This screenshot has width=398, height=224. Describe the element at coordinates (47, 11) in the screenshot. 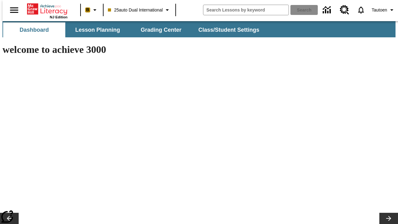

I see `div: Home` at that location.